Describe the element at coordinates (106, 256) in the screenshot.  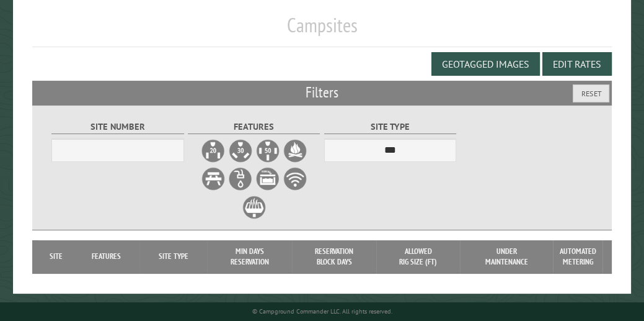
I see `th: Features` at that location.